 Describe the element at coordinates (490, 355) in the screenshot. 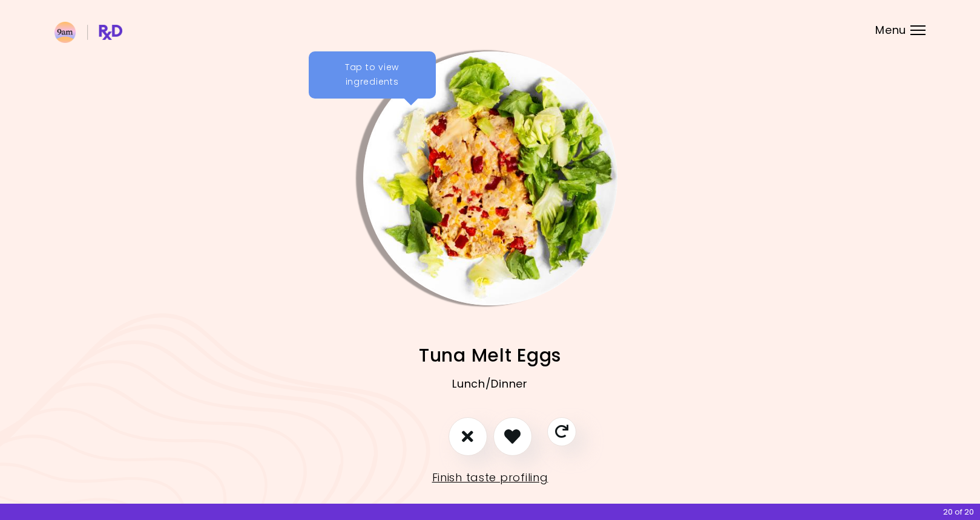

I see `span: Tuna Melt Eggs` at that location.